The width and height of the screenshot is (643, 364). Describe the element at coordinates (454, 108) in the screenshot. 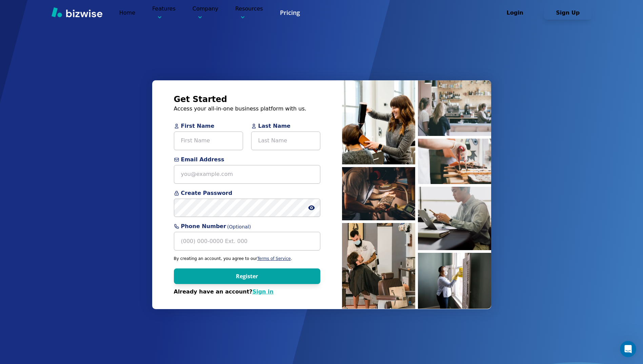

I see `img: People waiting at coffee bar` at that location.